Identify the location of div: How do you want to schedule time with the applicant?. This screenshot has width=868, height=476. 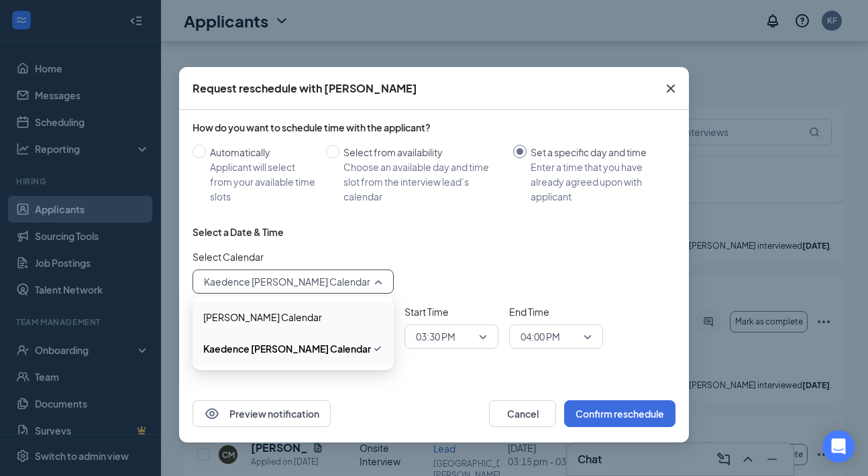
(434, 127).